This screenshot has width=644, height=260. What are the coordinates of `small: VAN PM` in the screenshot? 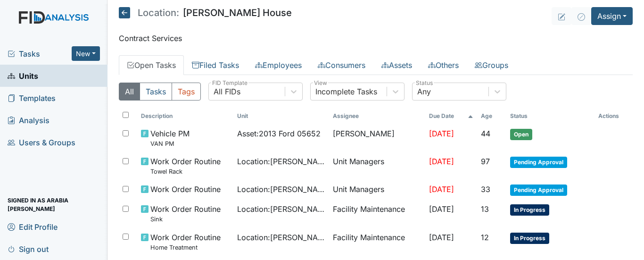 It's located at (169, 143).